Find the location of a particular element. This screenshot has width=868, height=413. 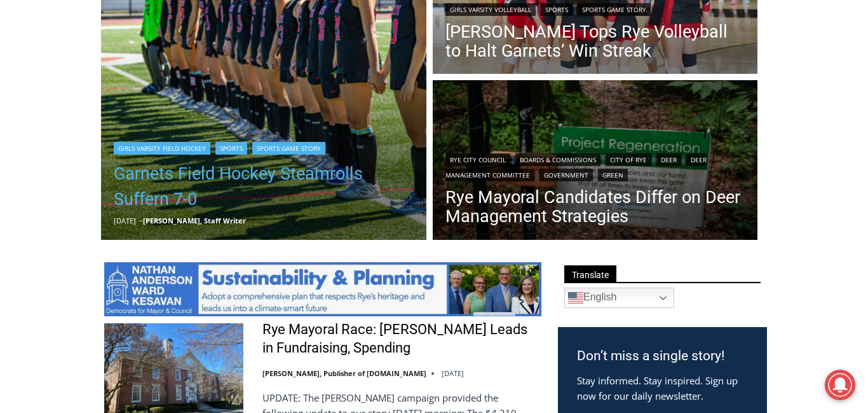

a: Rye City Council is located at coordinates (478, 159).